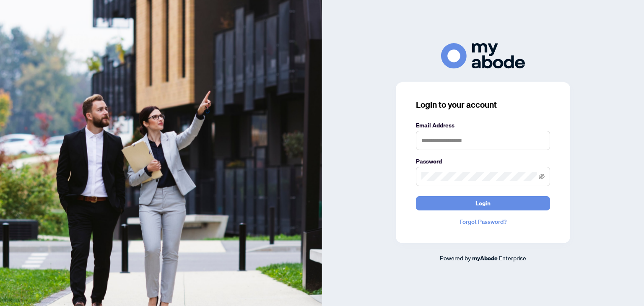 Image resolution: width=644 pixels, height=306 pixels. I want to click on span: Powered by, so click(456, 258).